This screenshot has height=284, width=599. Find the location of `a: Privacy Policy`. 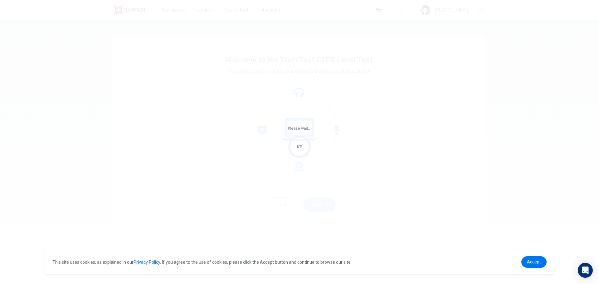

a: Privacy Policy is located at coordinates (147, 262).